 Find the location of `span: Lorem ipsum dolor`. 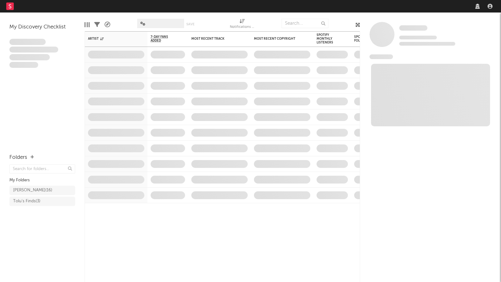

span: Lorem ipsum dolor is located at coordinates (28, 42).